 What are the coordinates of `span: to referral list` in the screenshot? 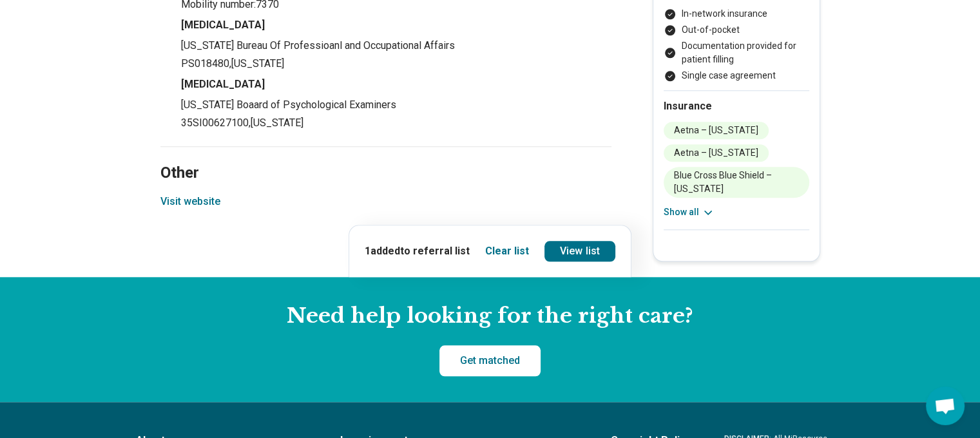 It's located at (434, 251).